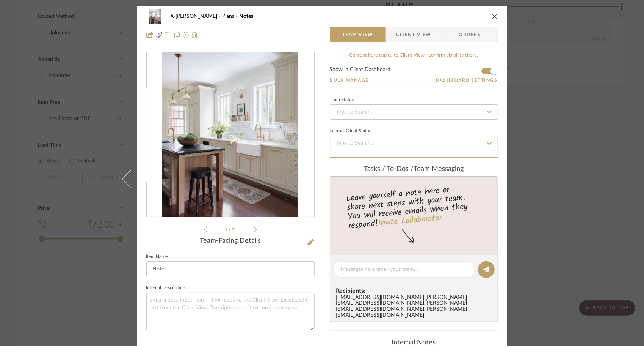 The height and width of the screenshot is (346, 644). Describe the element at coordinates (416, 291) in the screenshot. I see `span: Recipients:` at that location.